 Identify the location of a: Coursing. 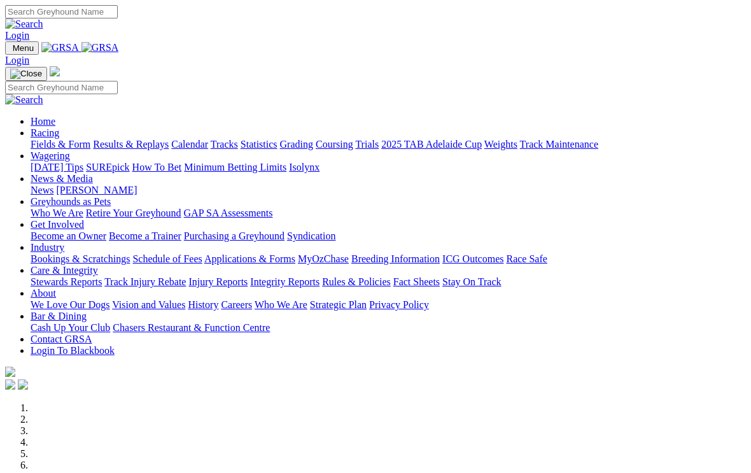
(334, 144).